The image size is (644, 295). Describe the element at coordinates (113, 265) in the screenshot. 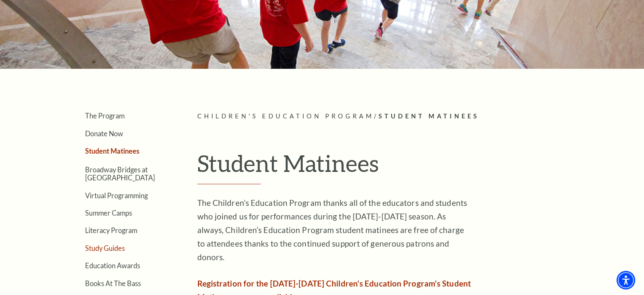

I see `a: Education Awards` at that location.